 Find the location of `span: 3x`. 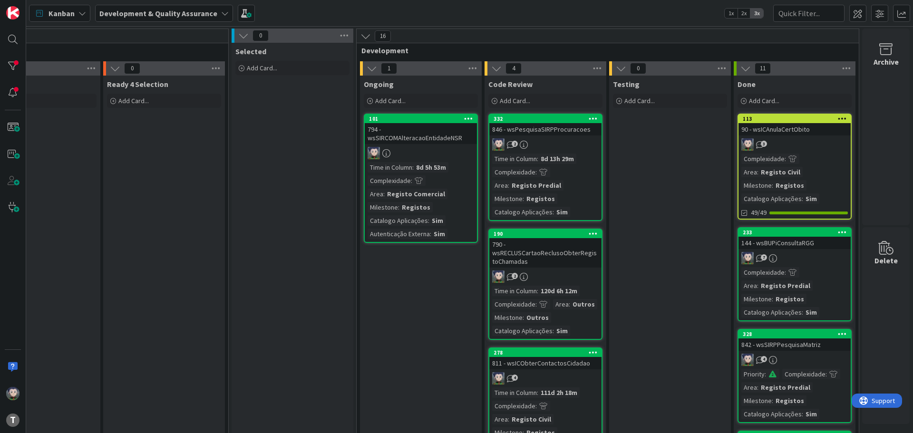

span: 3x is located at coordinates (757, 13).